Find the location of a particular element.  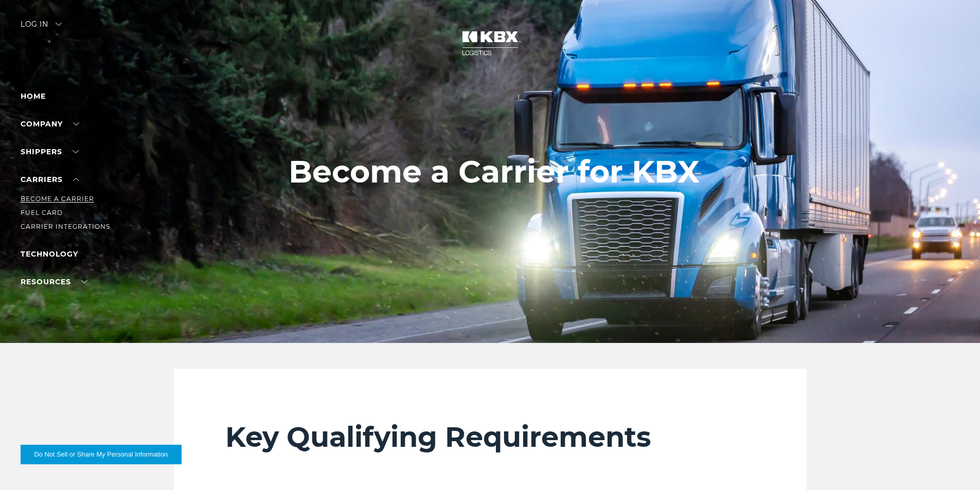

a: RESOURCES is located at coordinates (54, 281).